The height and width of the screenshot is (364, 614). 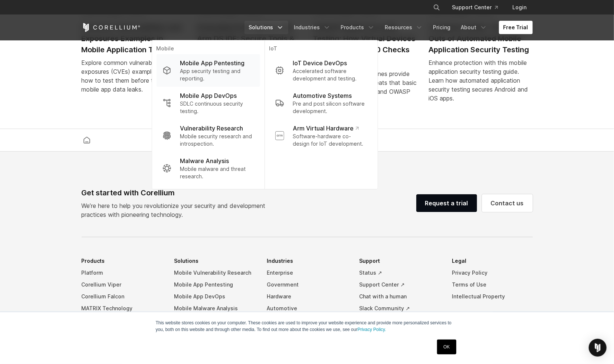 What do you see at coordinates (321, 70) in the screenshot?
I see `a: IoT Device DevOps Accelerated software development and testing.` at bounding box center [321, 70].